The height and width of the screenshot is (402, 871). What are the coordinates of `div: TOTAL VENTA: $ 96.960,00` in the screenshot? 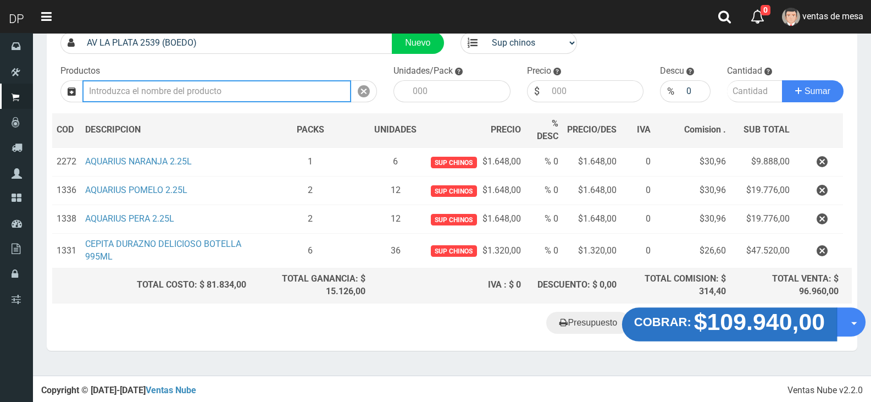 It's located at (787, 285).